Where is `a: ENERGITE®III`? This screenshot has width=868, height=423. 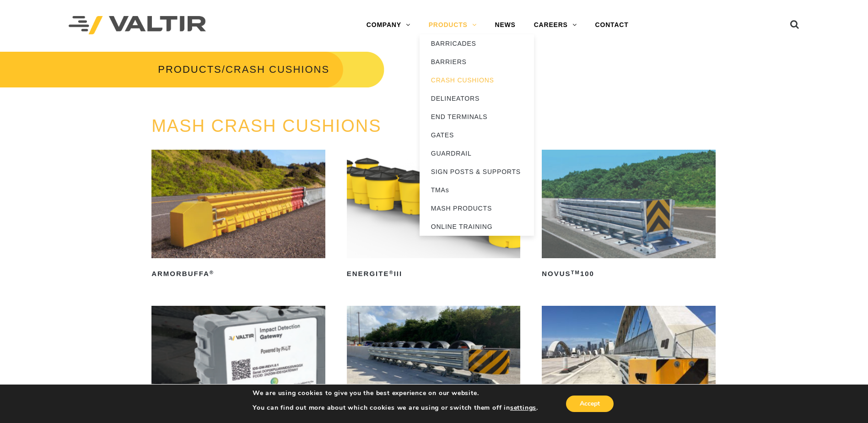
a: ENERGITE®III is located at coordinates (434, 215).